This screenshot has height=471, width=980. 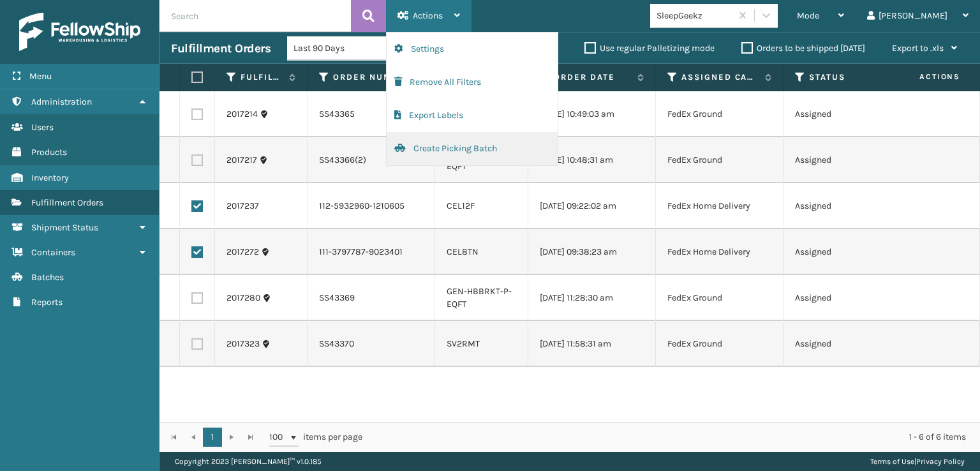 What do you see at coordinates (61, 101) in the screenshot?
I see `span: Administration` at bounding box center [61, 101].